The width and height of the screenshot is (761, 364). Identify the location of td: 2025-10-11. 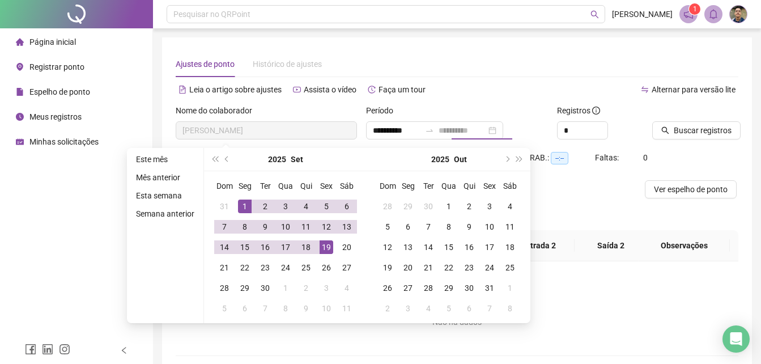
(510, 227).